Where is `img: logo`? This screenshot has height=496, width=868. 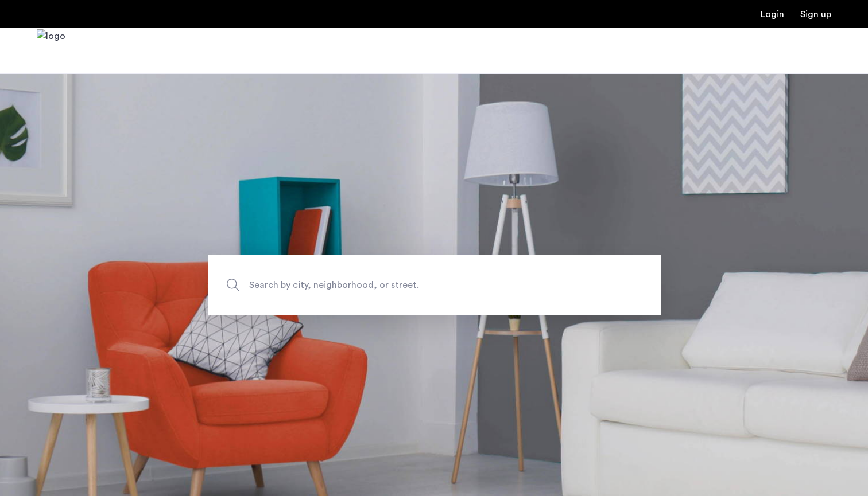 img: logo is located at coordinates (51, 50).